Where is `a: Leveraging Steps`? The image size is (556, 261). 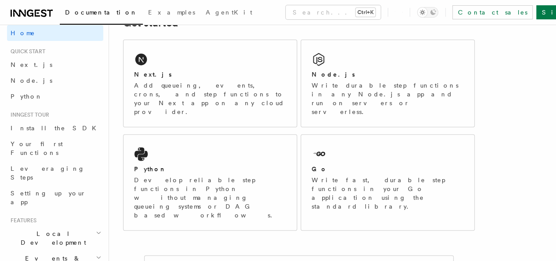
a: Leveraging Steps is located at coordinates (55, 173).